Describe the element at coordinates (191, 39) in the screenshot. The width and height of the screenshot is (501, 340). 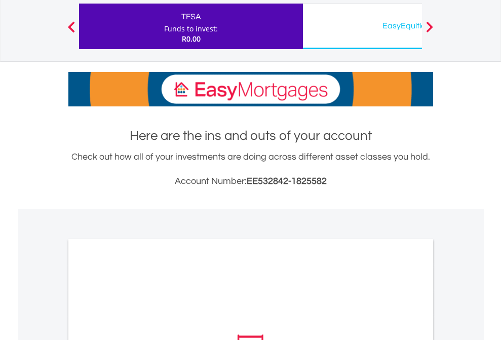
I see `span: R0.00` at that location.